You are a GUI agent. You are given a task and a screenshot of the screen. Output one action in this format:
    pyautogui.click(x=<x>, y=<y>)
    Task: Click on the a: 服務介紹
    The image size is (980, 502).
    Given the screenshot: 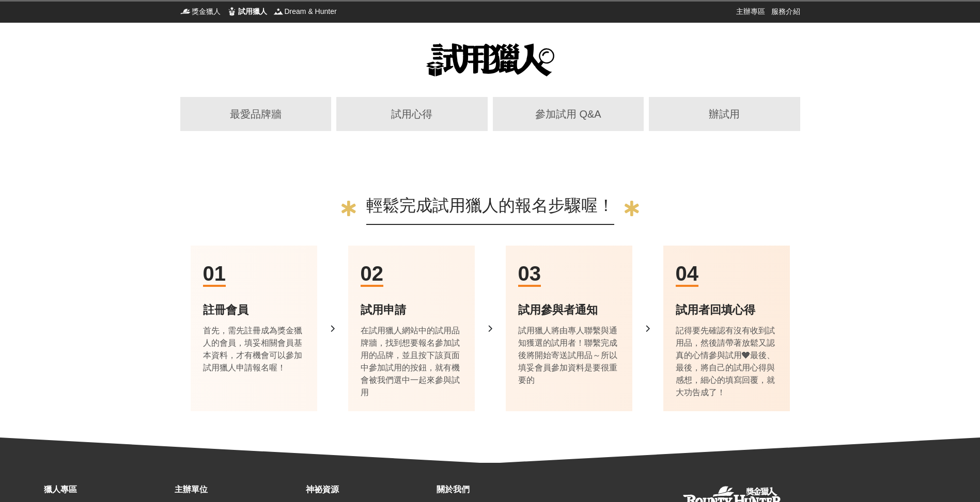 What is the action you would take?
    pyautogui.click(x=786, y=11)
    